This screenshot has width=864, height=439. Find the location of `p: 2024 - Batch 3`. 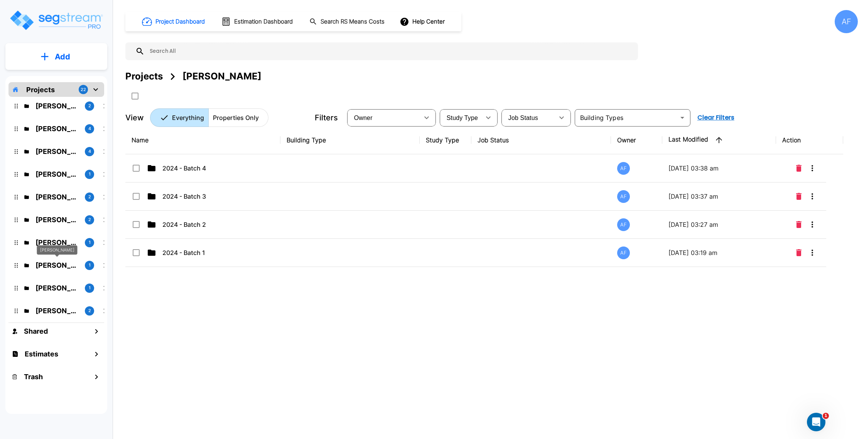

p: 2024 - Batch 3 is located at coordinates (201, 196).